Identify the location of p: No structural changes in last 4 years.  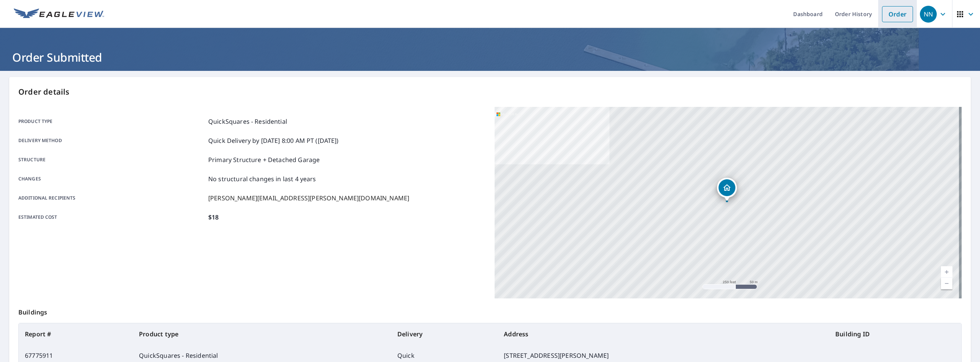
(262, 179).